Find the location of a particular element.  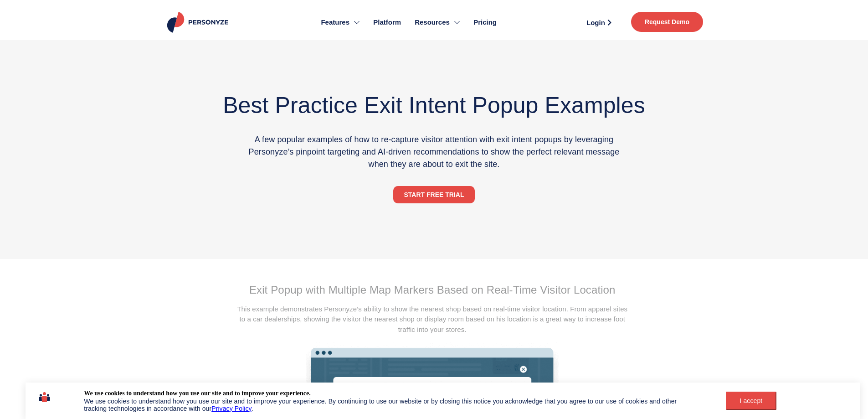

img: icon is located at coordinates (44, 397).